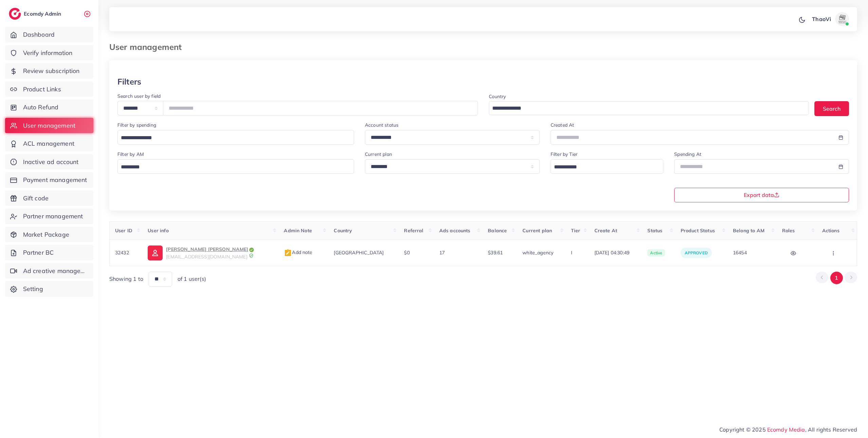 The image size is (868, 438). Describe the element at coordinates (381, 125) in the screenshot. I see `label: Account status` at that location.